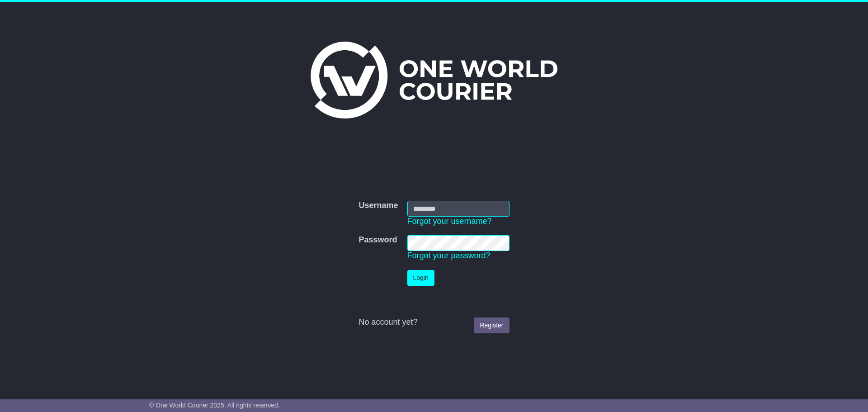  I want to click on img: One World, so click(434, 80).